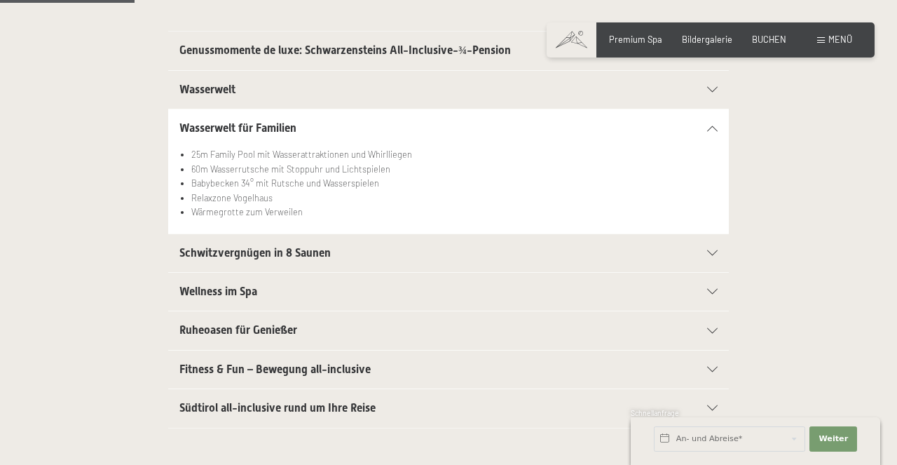 This screenshot has height=465, width=897. What do you see at coordinates (454, 212) in the screenshot?
I see `li: Wärmegrotte zum Verweilen` at bounding box center [454, 212].